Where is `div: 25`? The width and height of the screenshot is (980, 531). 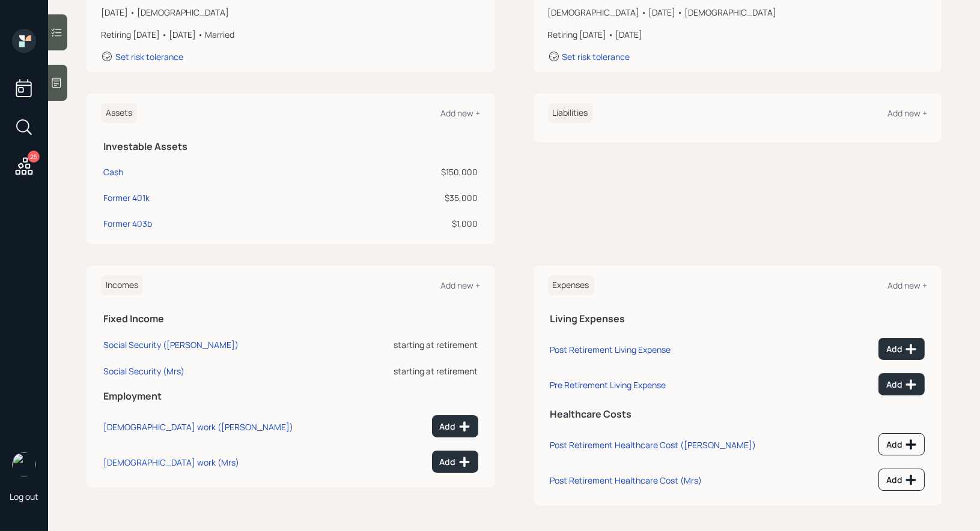 div: 25 is located at coordinates (34, 156).